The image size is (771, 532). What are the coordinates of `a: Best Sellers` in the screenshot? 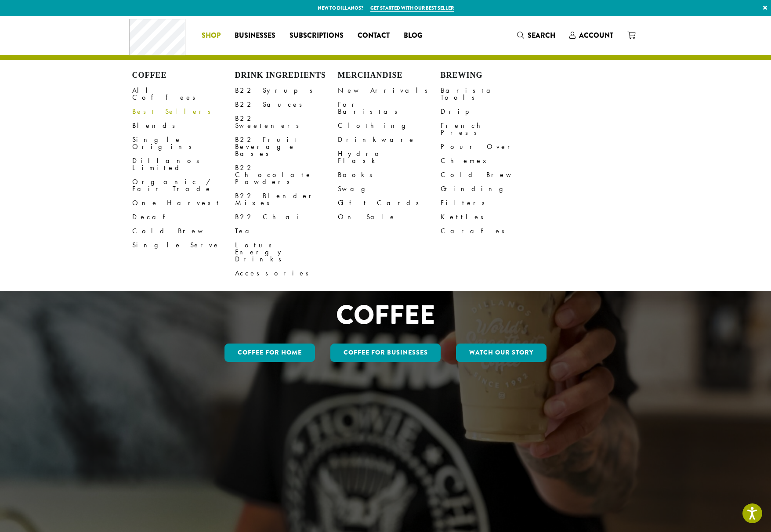 It's located at (184, 112).